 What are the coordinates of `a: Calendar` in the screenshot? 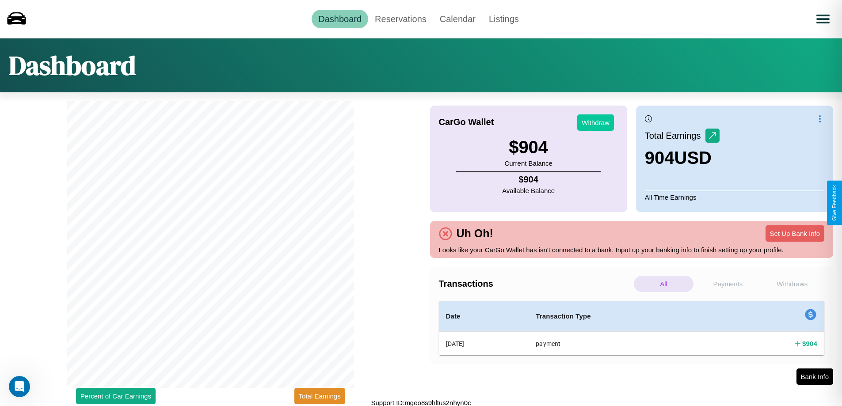 It's located at (458, 19).